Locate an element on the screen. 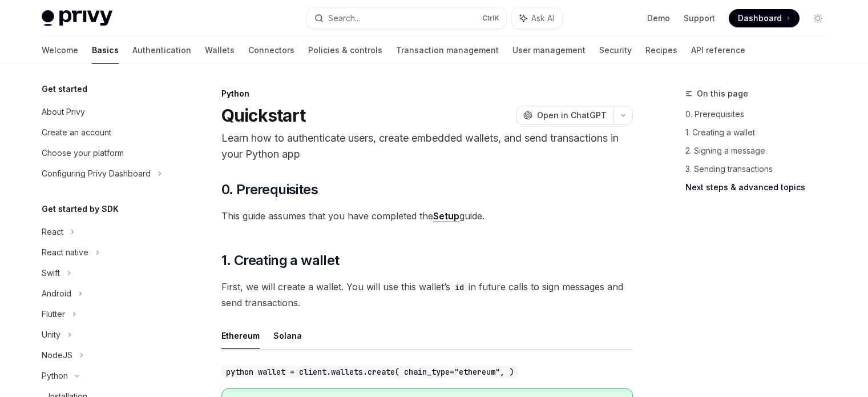 This screenshot has height=397, width=868. span: 0. Prerequisites is located at coordinates (269, 190).